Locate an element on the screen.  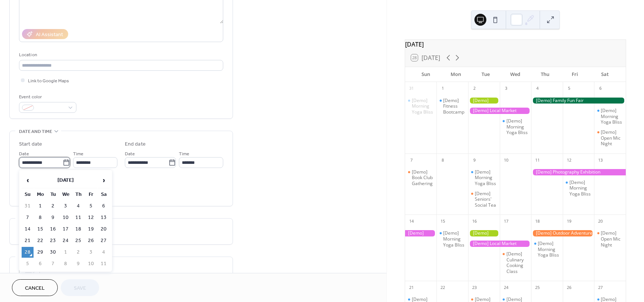
div: 17 is located at coordinates (507, 221).